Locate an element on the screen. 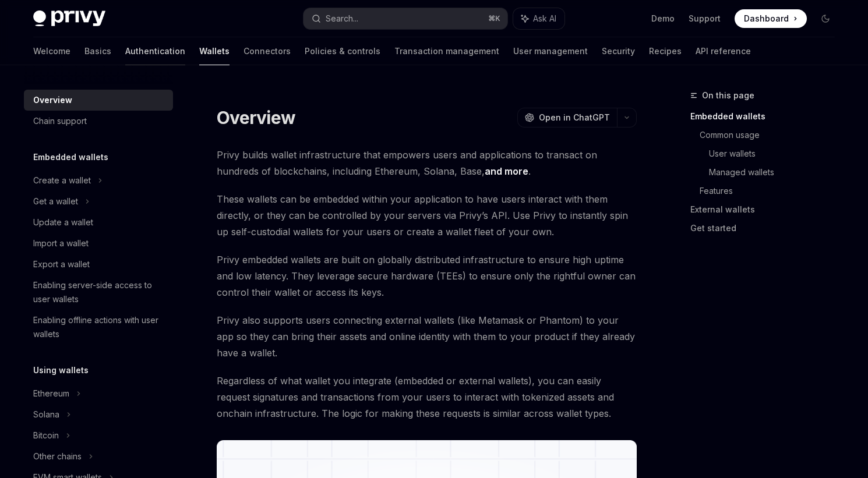  a: Basics is located at coordinates (98, 51).